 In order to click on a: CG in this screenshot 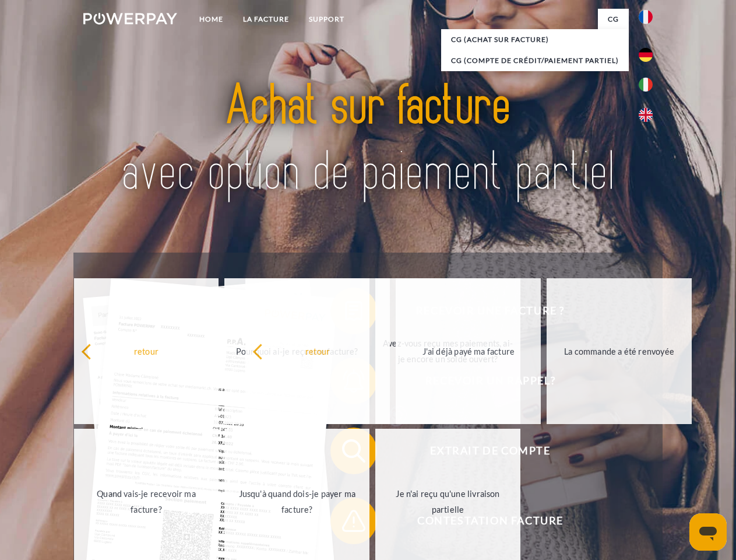, I will do `click(613, 19)`.